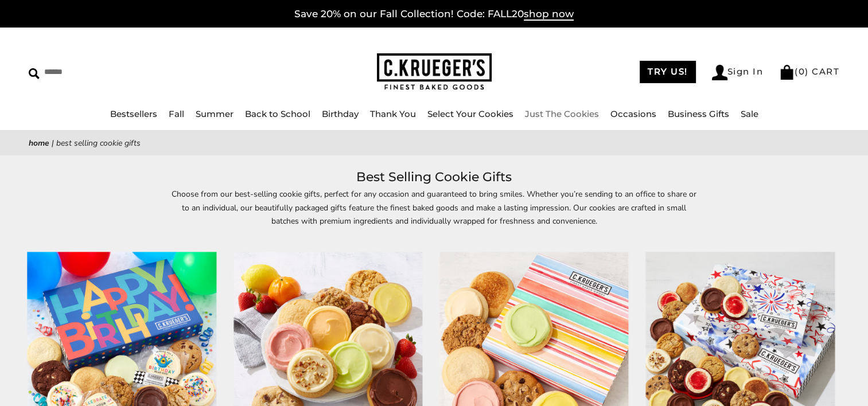 This screenshot has width=868, height=406. What do you see at coordinates (667, 72) in the screenshot?
I see `a: TRY US!` at bounding box center [667, 72].